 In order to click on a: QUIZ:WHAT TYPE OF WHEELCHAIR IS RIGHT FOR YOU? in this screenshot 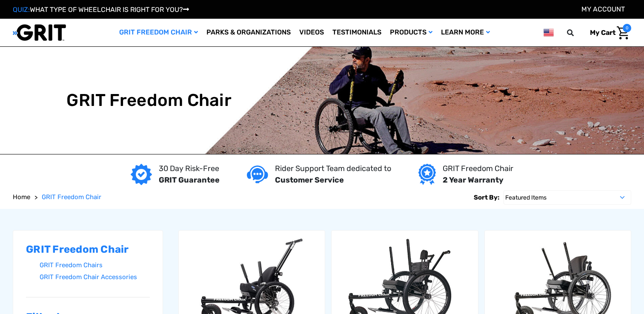, I will do `click(101, 9)`.